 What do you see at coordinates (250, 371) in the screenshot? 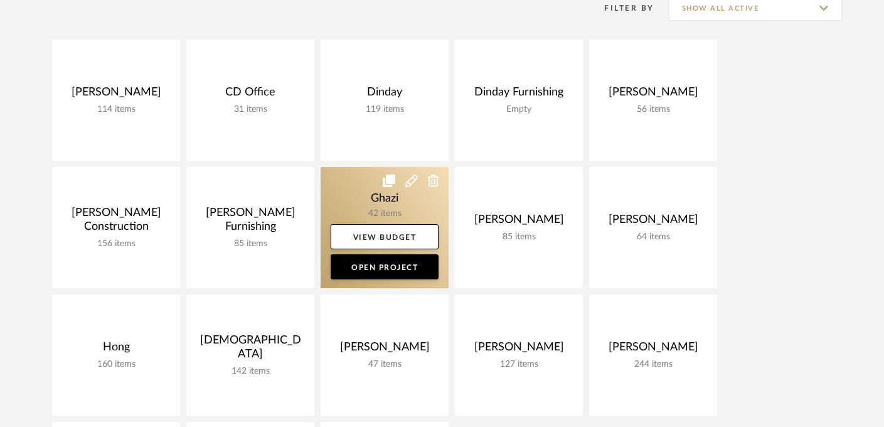
I see `div: 142 items` at bounding box center [250, 371].